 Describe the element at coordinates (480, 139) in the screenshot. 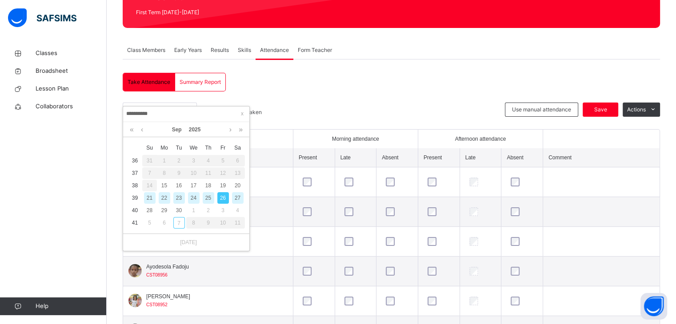

I see `span: Afternoon attendance` at that location.